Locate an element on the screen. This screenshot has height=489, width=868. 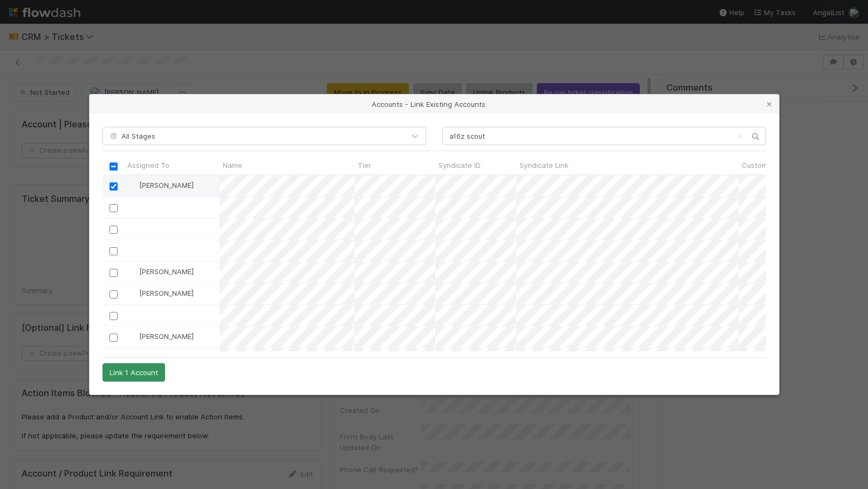
img: avatar_eed832e9-978b-43e4-b51e-96e46fa5184b.png is located at coordinates (133, 293).